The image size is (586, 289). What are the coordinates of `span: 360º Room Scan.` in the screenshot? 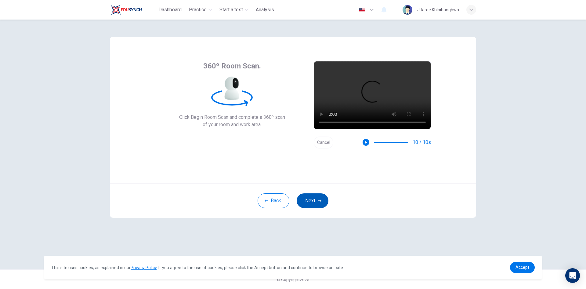 It's located at (232, 66).